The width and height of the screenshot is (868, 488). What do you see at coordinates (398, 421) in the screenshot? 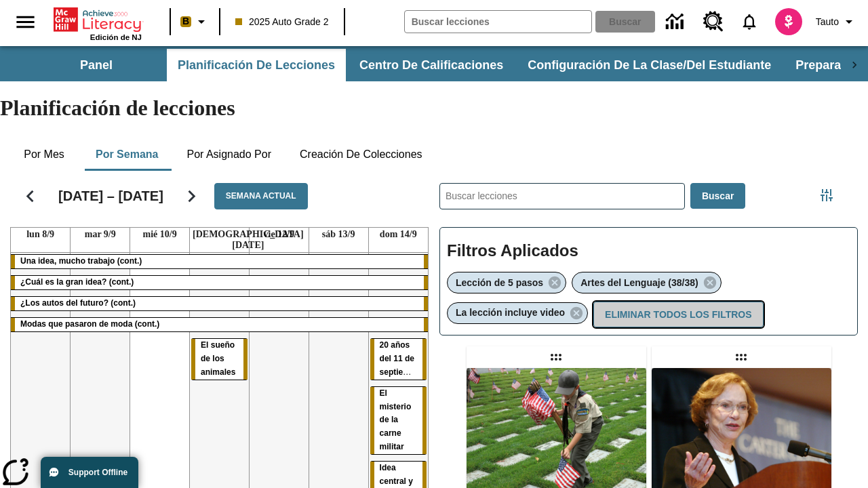
I see `div: El misterio de la carne militar` at bounding box center [398, 421].